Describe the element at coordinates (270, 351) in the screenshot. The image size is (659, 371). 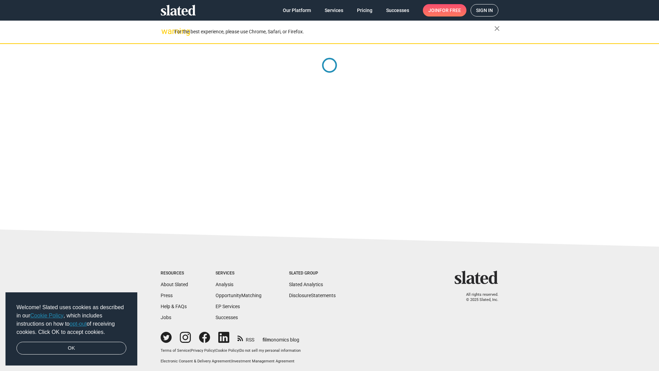
I see `button: Do not sell my personal information` at that location.